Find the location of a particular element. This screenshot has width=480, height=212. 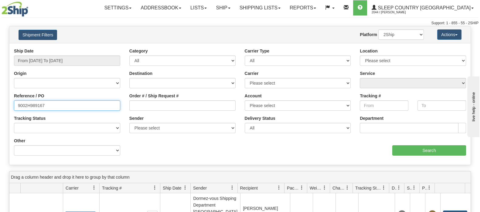

a: Addressbook is located at coordinates (161, 8).